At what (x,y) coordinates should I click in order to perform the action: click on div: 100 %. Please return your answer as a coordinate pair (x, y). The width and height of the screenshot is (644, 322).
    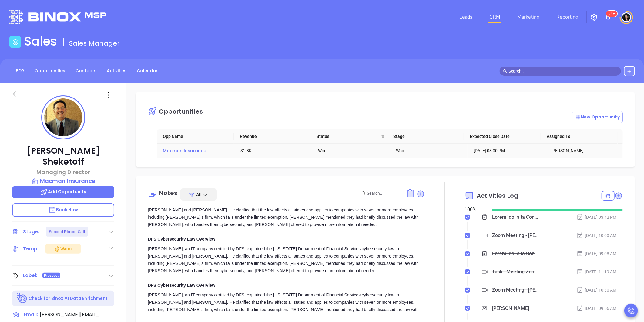
    Looking at the image, I should click on (474, 209).